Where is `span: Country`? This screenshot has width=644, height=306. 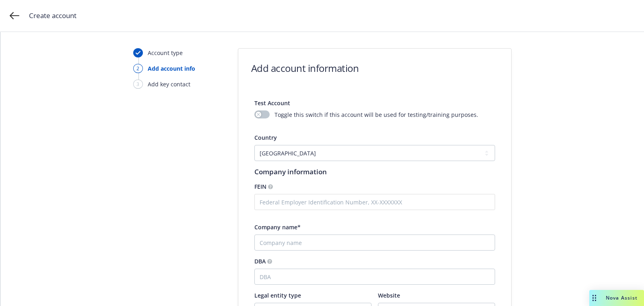
span: Country is located at coordinates (265, 137).